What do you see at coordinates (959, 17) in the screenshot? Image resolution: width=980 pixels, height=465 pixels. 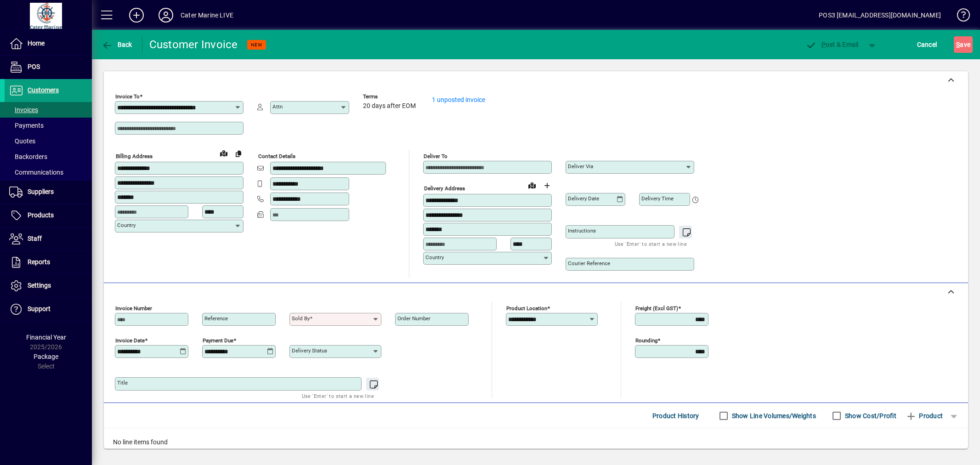 I see `a: Knowledge Base` at bounding box center [959, 17].